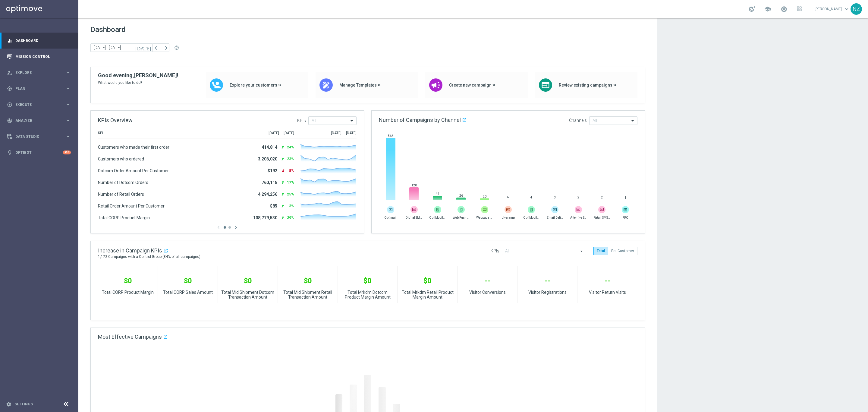  Describe the element at coordinates (36, 73) in the screenshot. I see `div: Explore` at that location.